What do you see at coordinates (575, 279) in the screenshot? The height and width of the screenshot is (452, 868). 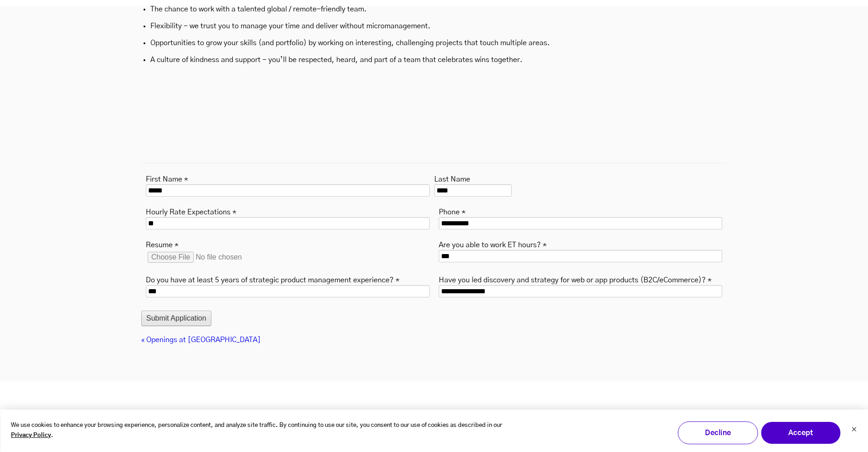 I see `label: Have you led discovery and strategy for web or app products (B2C/eCommerce)? *` at bounding box center [575, 279].